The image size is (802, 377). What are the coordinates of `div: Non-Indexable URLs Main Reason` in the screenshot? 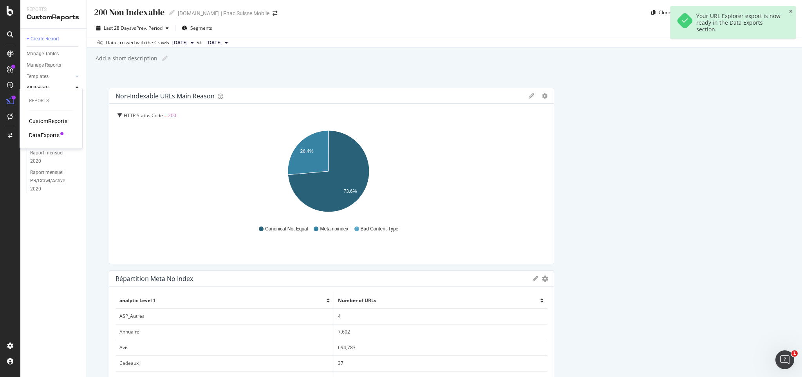 It's located at (165, 96).